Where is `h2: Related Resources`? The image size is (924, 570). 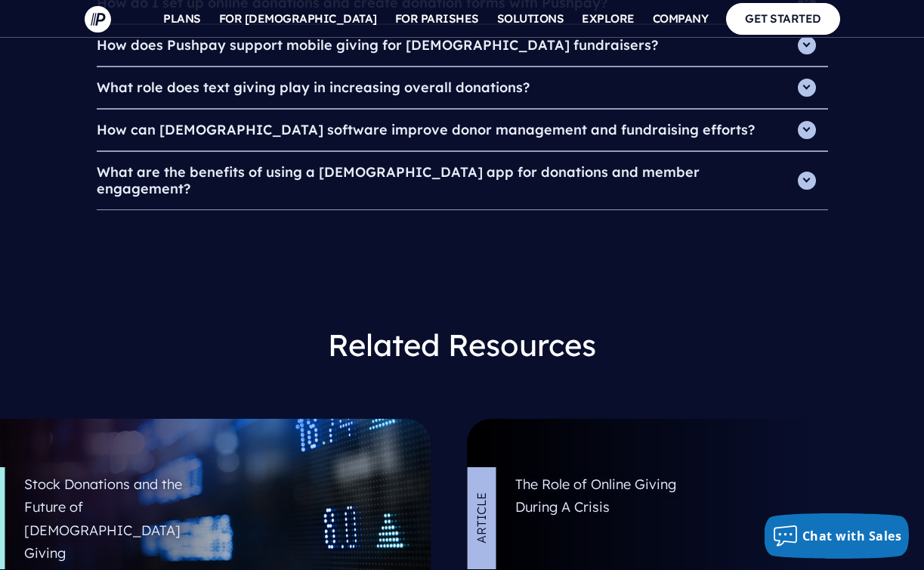 h2: Related Resources is located at coordinates (461, 344).